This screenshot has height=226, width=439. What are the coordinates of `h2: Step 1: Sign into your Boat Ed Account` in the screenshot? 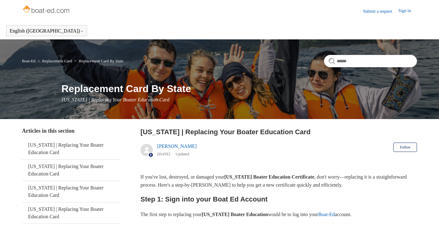 It's located at (278, 199).